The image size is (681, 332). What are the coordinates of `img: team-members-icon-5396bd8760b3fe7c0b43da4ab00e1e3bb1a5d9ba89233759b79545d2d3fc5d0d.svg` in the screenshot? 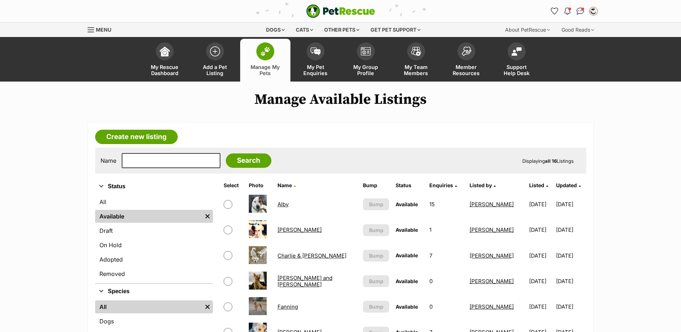 It's located at (416, 51).